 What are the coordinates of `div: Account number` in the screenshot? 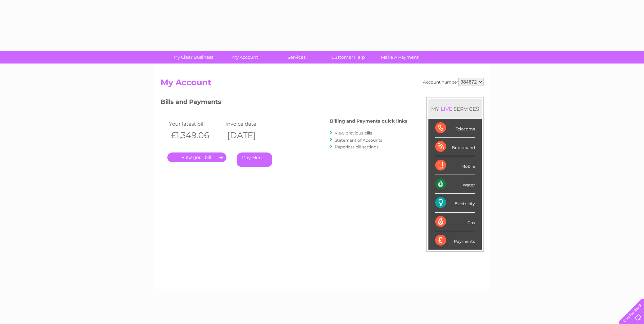 It's located at (453, 82).